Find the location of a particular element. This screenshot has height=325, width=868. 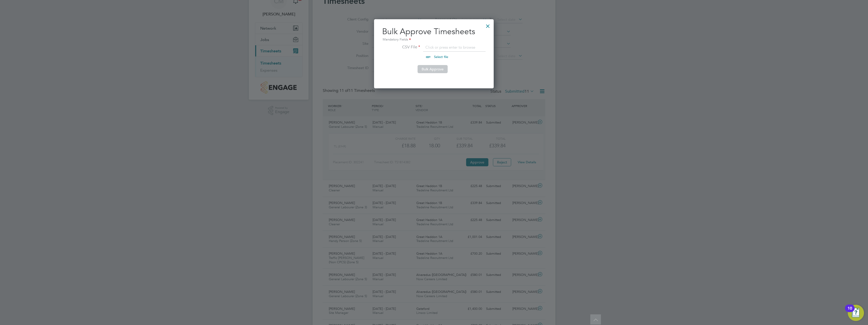

h2: Bulk Approve Timesheets is located at coordinates (434, 35).